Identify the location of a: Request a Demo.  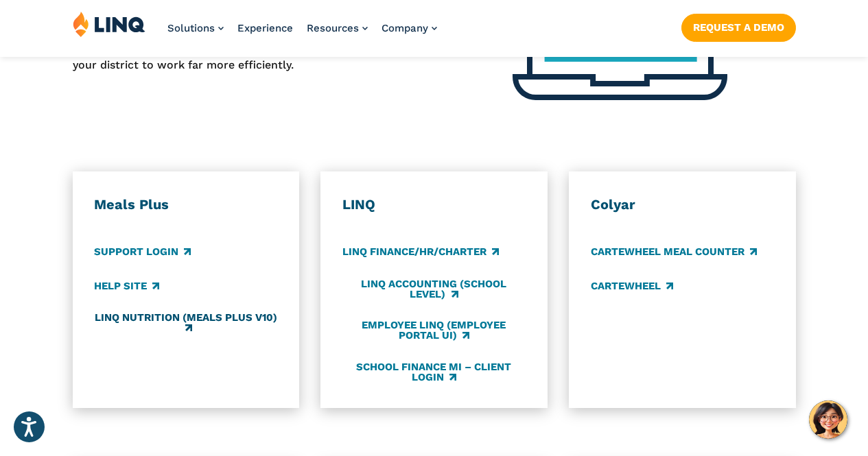
(738, 28).